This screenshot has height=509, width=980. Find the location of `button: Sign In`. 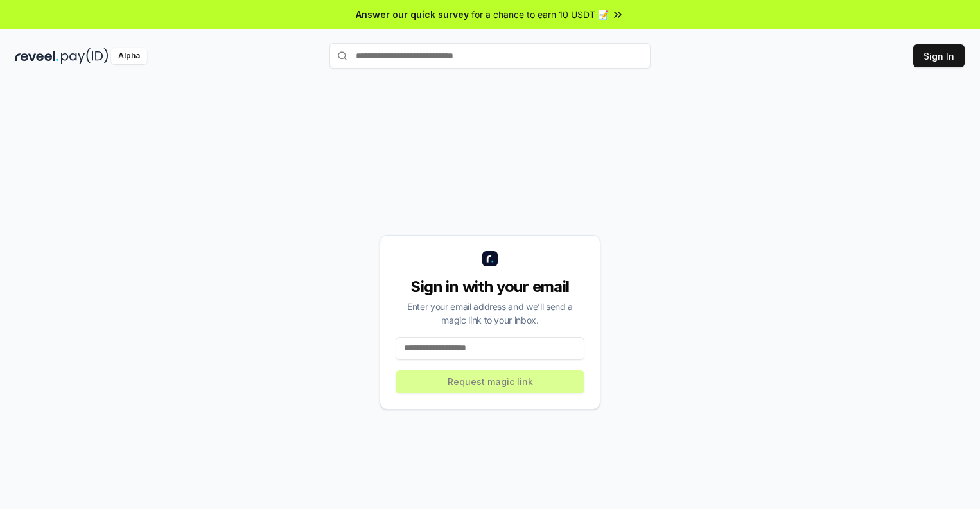

button: Sign In is located at coordinates (939, 56).